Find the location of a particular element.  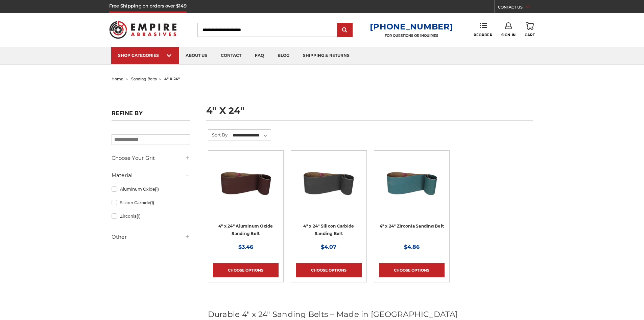

span: sanding belts is located at coordinates (144, 79).